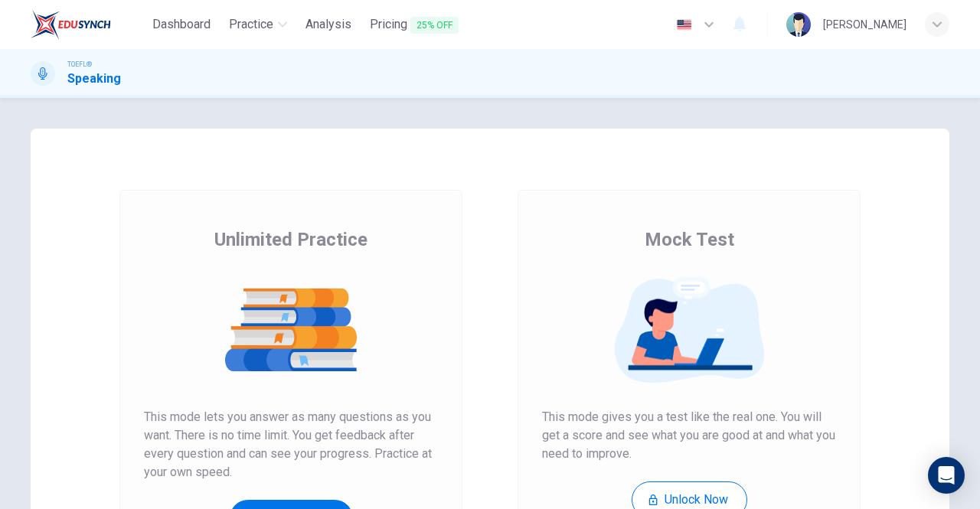 This screenshot has height=509, width=980. Describe the element at coordinates (946, 475) in the screenshot. I see `div: Open Intercom Messenger` at that location.